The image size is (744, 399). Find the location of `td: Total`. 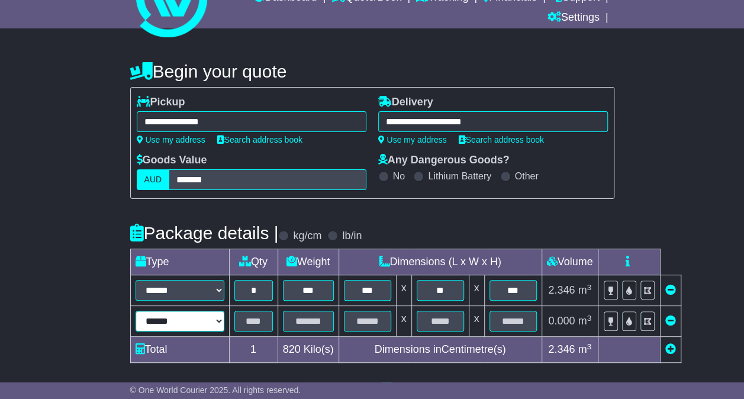

td: Total is located at coordinates (179, 350).